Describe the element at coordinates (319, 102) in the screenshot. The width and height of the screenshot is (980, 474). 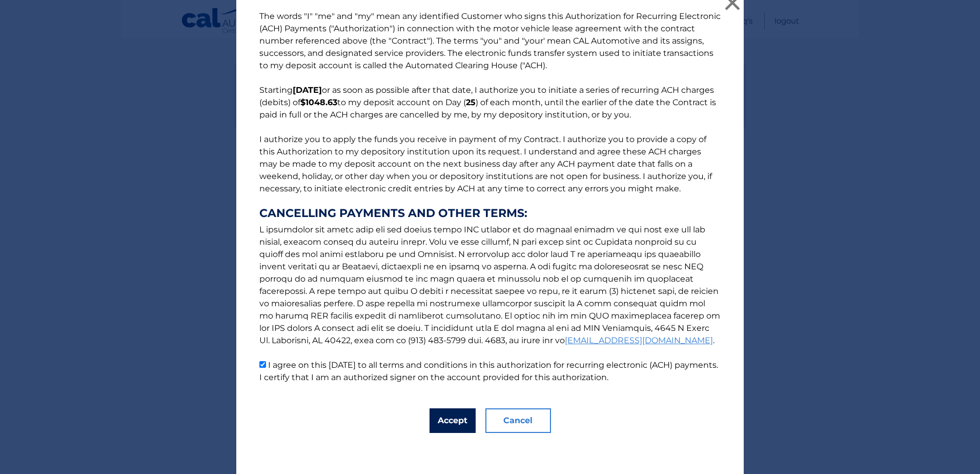
I see `b: $1048.63` at that location.